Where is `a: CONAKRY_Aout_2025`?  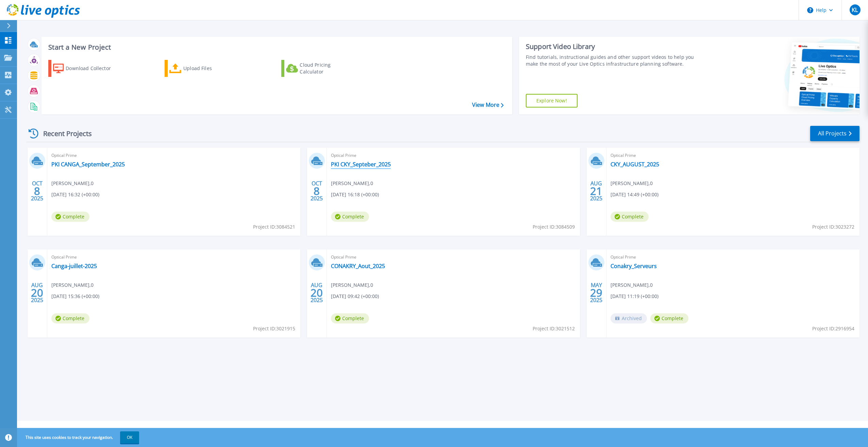
a: CONAKRY_Aout_2025 is located at coordinates (358, 266).